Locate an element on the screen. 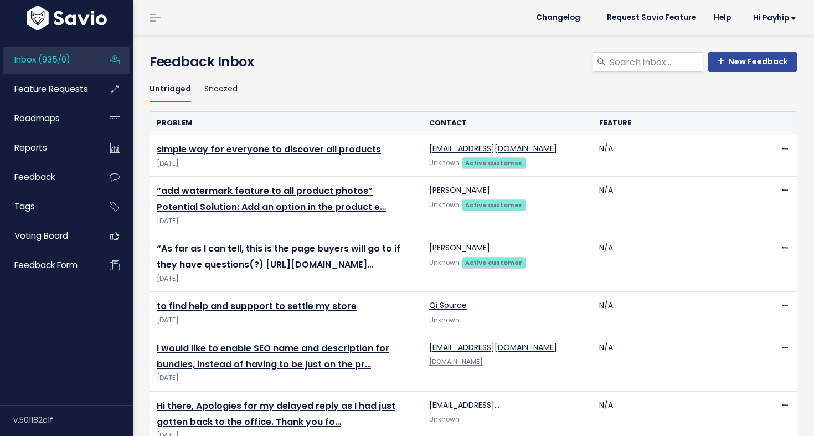 This screenshot has height=436, width=814. span: Tags is located at coordinates (24, 206).